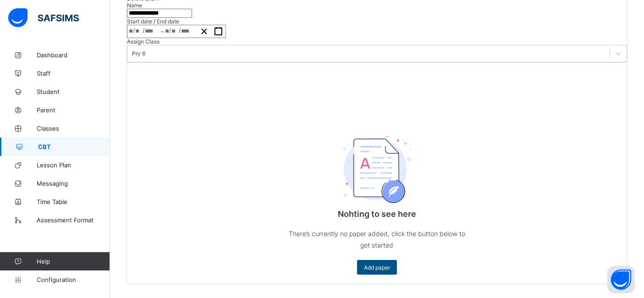 The height and width of the screenshot is (298, 644). Describe the element at coordinates (44, 18) in the screenshot. I see `img: safsims` at that location.